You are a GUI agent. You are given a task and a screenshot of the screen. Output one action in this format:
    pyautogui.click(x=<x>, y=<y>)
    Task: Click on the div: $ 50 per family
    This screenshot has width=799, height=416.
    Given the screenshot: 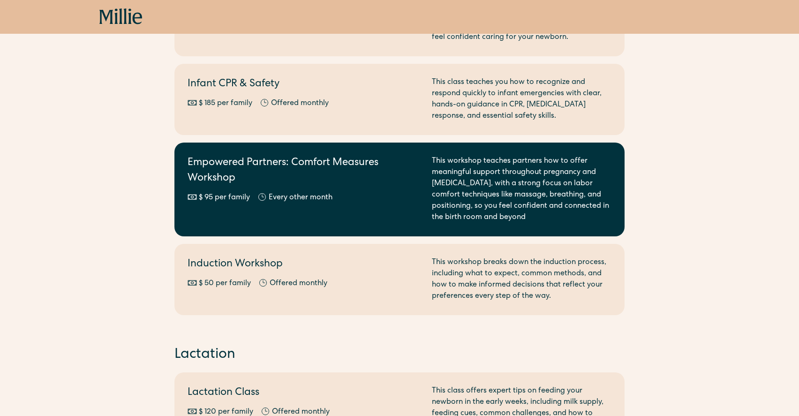 What is the action you would take?
    pyautogui.click(x=224, y=284)
    